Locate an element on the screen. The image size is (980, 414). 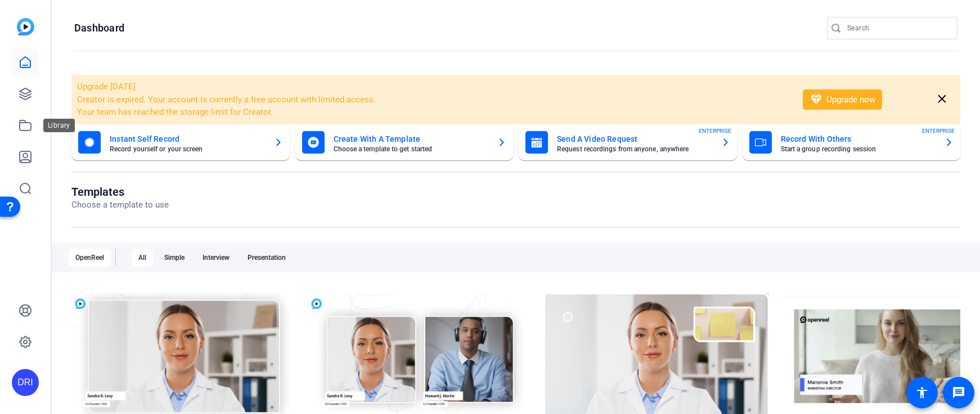
h1: Dashboard is located at coordinates (99, 28).